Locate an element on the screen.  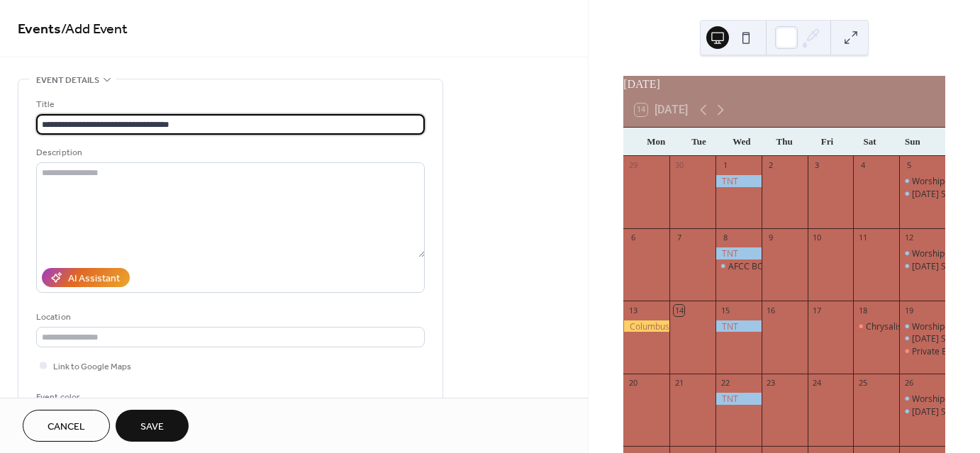
div: Sat is located at coordinates (869, 142).